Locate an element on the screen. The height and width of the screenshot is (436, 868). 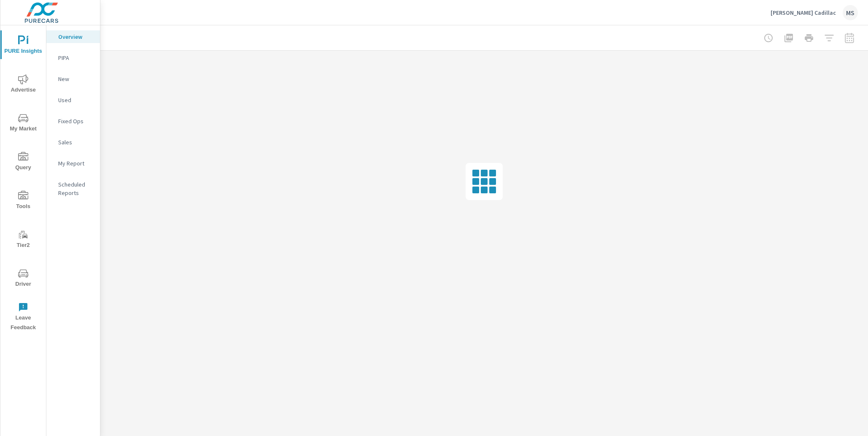
div: Fixed Ops is located at coordinates (73, 121).